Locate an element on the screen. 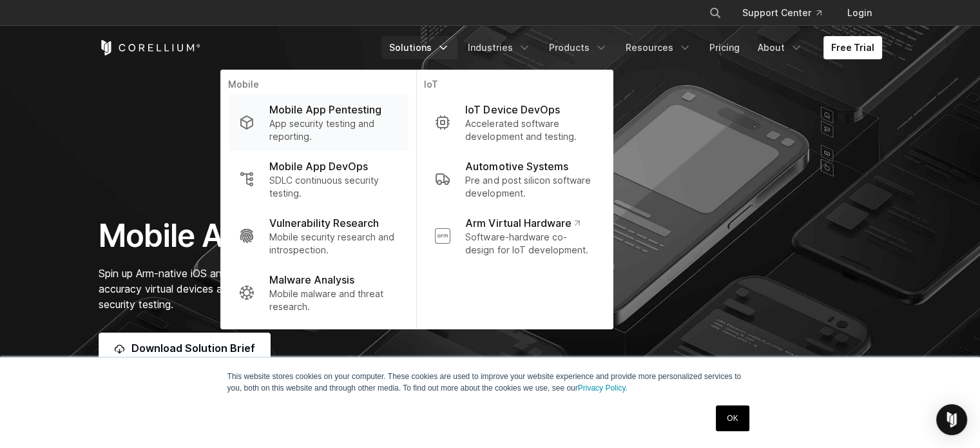 The width and height of the screenshot is (980, 448). p: IoT is located at coordinates (514, 86).